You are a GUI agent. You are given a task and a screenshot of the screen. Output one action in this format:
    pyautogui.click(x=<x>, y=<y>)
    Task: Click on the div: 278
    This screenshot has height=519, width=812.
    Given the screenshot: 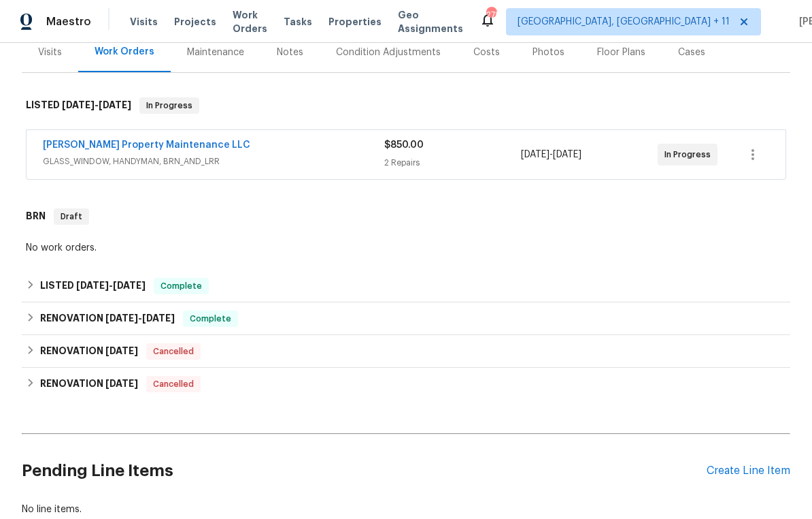 What is the action you would take?
    pyautogui.click(x=491, y=15)
    